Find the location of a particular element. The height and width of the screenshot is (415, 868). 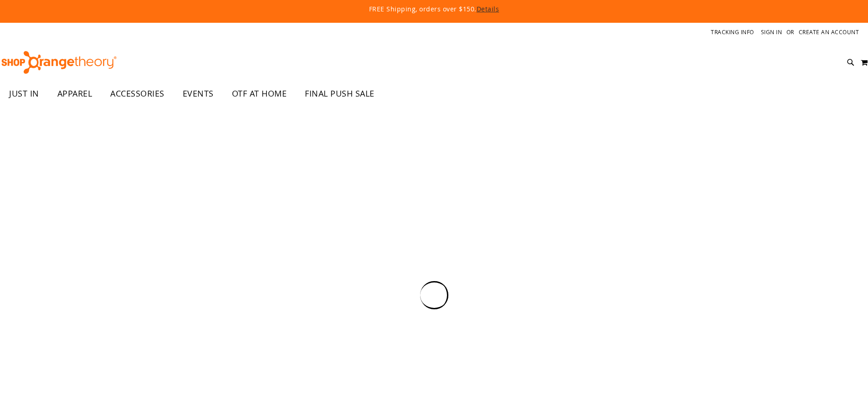

a: Sign In is located at coordinates (772, 32).